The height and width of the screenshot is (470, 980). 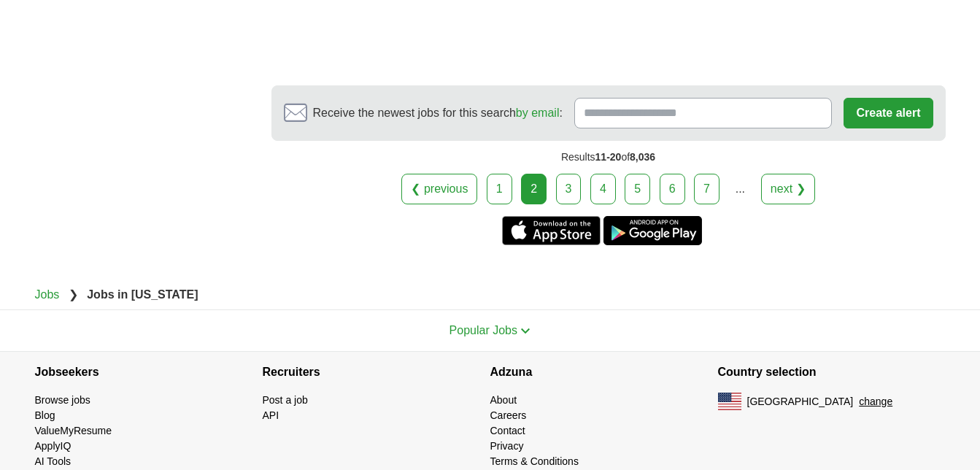 I want to click on span: Popular Jobs, so click(x=483, y=330).